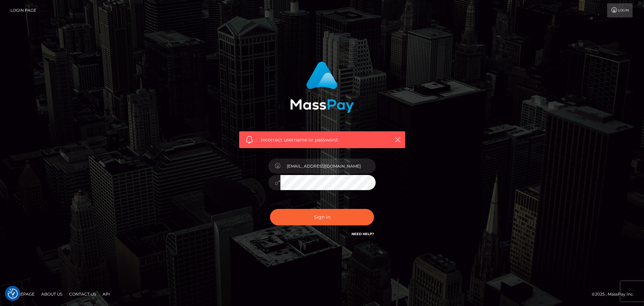  What do you see at coordinates (83, 294) in the screenshot?
I see `a: Contact Us` at bounding box center [83, 294].